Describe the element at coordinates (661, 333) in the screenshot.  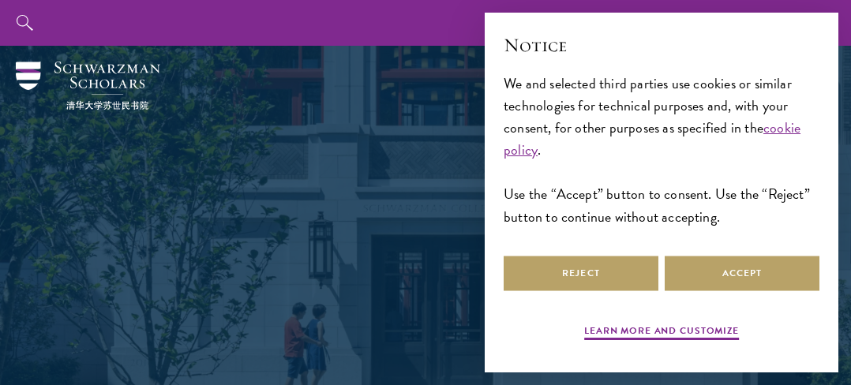
I see `button: Learn more and customize` at that location.